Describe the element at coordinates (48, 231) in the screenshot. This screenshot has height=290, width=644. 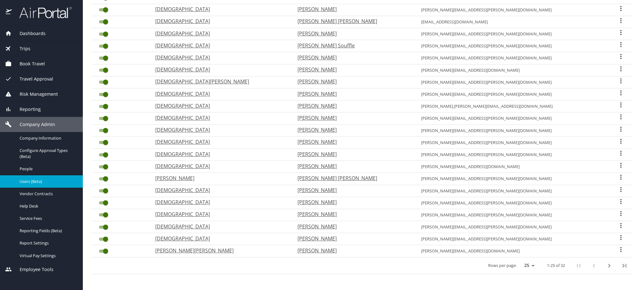
I see `span: Reporting Fields (Beta)` at that location.